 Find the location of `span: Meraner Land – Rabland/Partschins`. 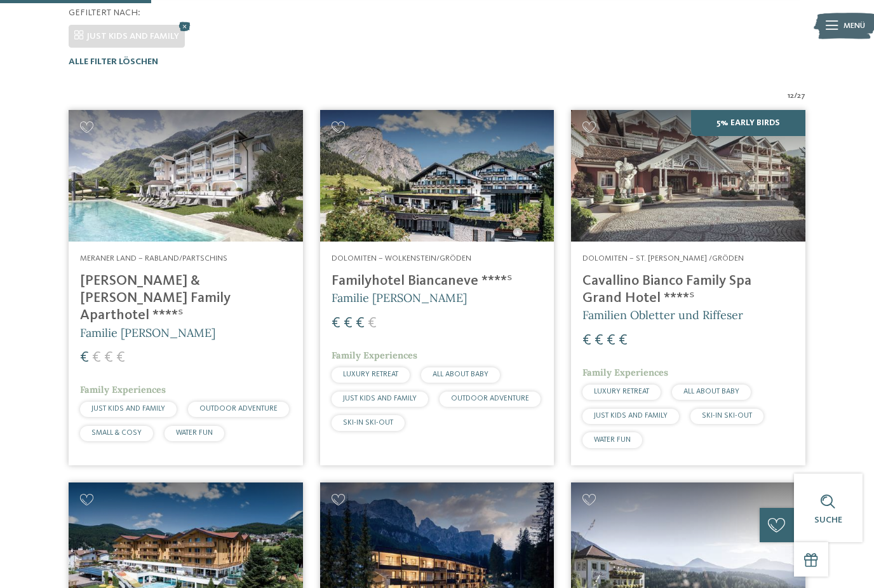

span: Meraner Land – Rabland/Partschins is located at coordinates (154, 258).